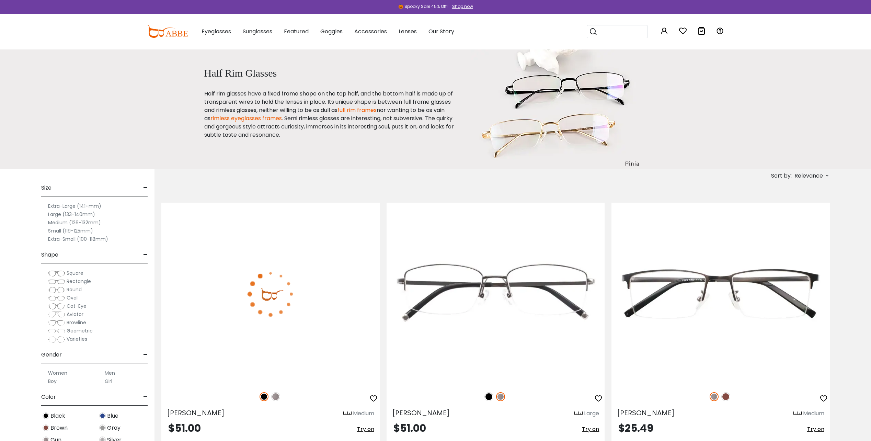 The height and width of the screenshot is (441, 871). I want to click on a: Shop now, so click(461, 6).